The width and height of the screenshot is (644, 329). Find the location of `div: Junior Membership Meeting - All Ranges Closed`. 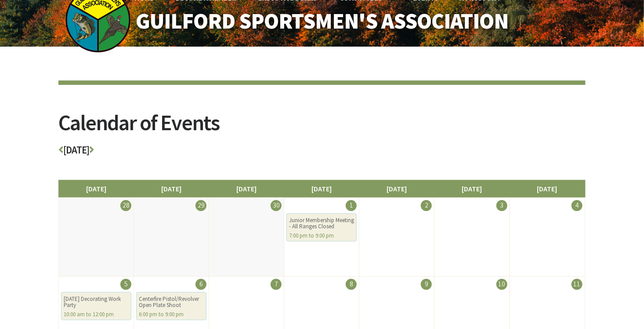

div: Junior Membership Meeting - All Ranges Closed is located at coordinates (322, 223).